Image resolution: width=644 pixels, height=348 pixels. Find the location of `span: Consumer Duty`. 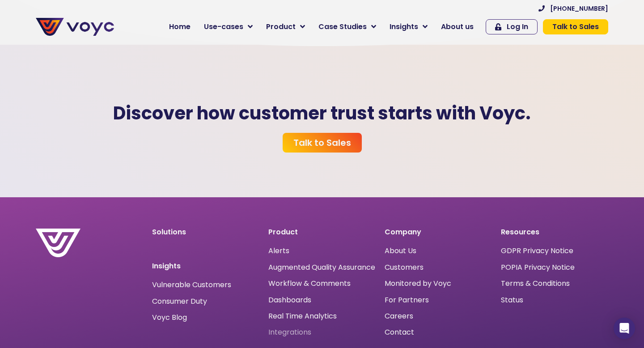

span: Consumer Duty is located at coordinates (180, 301).